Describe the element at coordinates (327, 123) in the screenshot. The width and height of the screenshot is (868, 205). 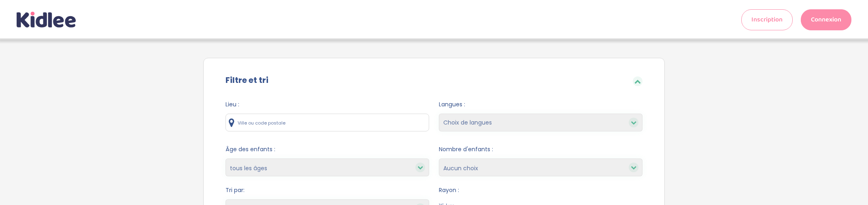
I see `input: Ville ou code postale` at that location.